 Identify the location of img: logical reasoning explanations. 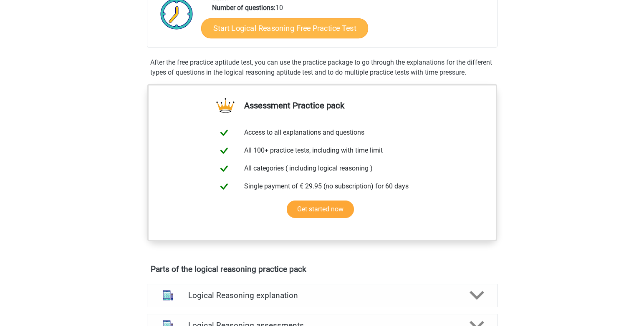
(168, 295).